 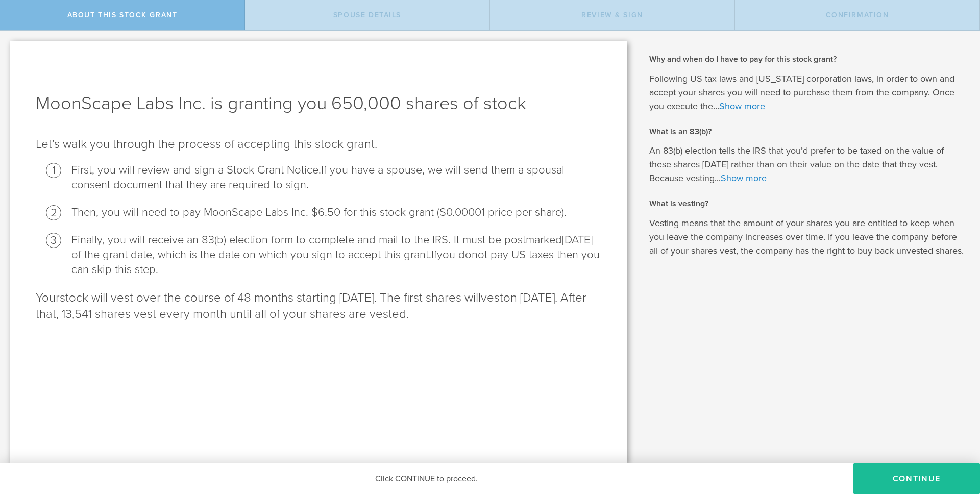 I want to click on button: CONTINUE, so click(x=916, y=479).